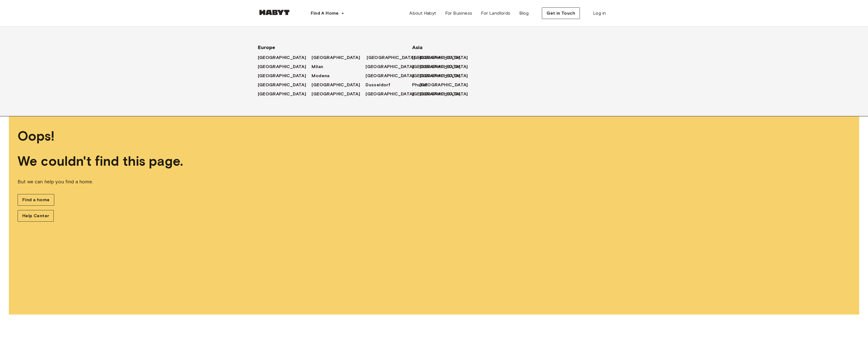 The width and height of the screenshot is (868, 349). Describe the element at coordinates (326, 47) in the screenshot. I see `span: Europe` at that location.